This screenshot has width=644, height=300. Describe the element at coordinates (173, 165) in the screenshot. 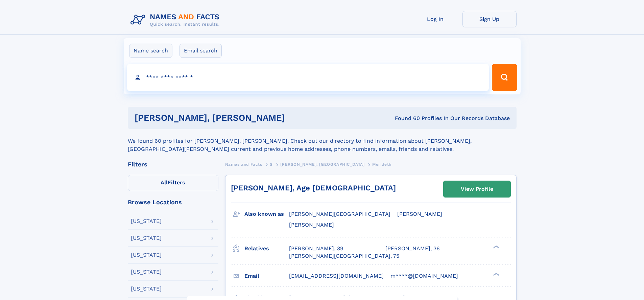

I see `div: Filters` at that location.